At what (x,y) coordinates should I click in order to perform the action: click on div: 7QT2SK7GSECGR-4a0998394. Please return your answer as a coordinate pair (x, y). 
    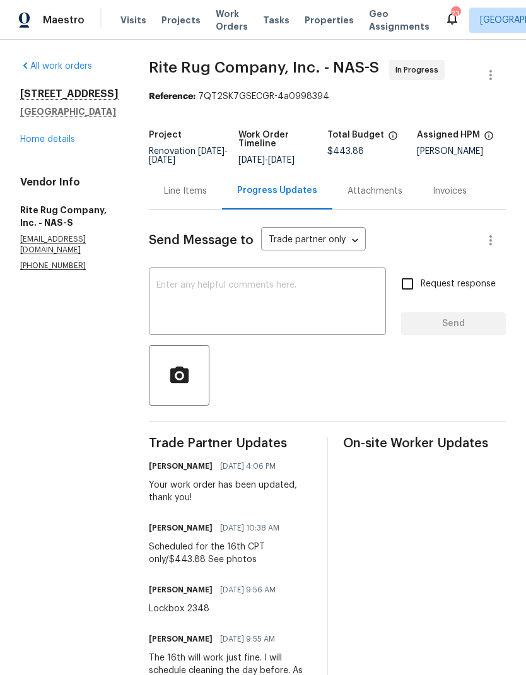
    Looking at the image, I should click on (327, 97).